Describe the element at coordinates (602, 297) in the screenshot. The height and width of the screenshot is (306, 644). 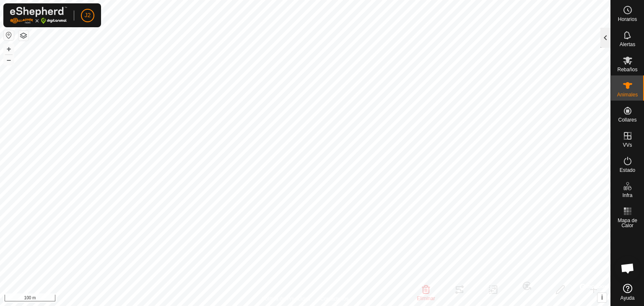
I see `button: i` at that location.